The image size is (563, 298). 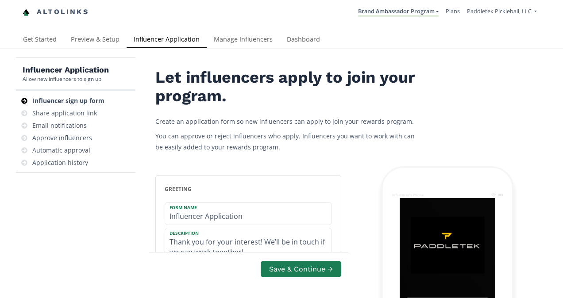 What do you see at coordinates (398, 12) in the screenshot?
I see `a: Brand Ambassador Program` at bounding box center [398, 12].